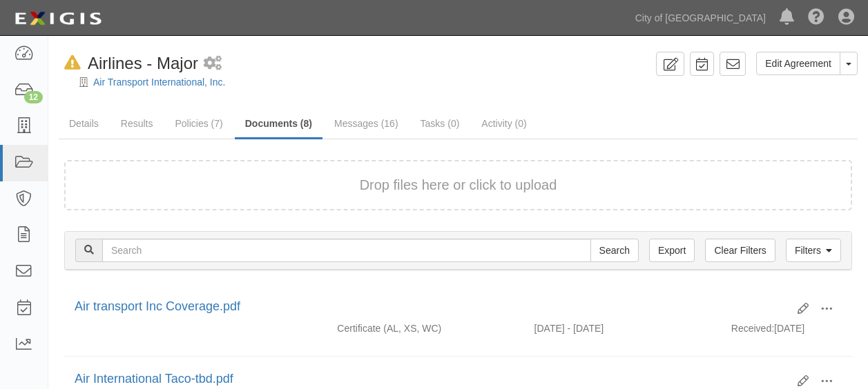 This screenshot has height=389, width=868. What do you see at coordinates (278, 124) in the screenshot?
I see `a: Documents (8)` at bounding box center [278, 124].